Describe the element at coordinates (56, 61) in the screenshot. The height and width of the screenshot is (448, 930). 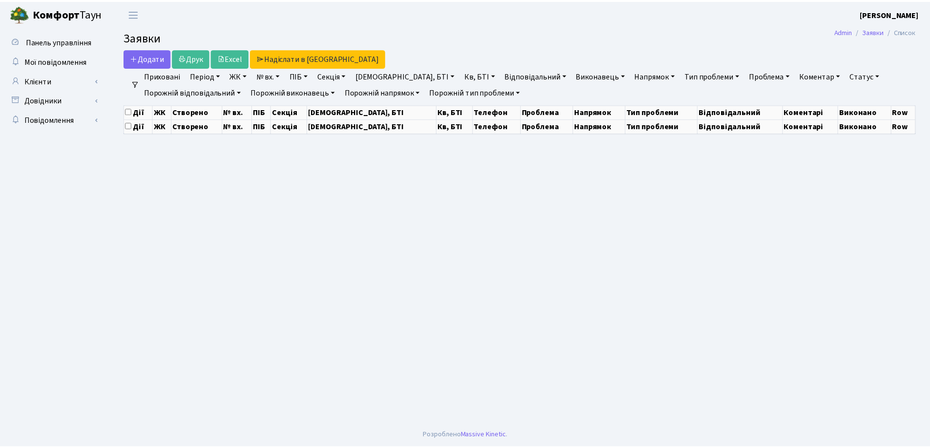
I see `span: Мої повідомлення` at that location.